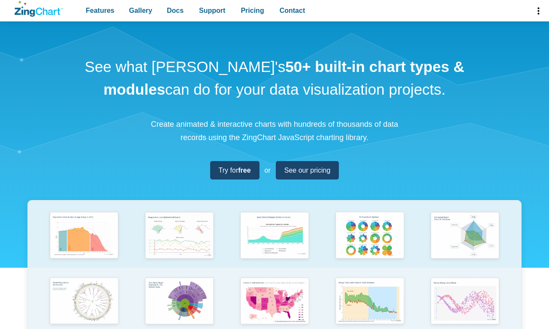 The height and width of the screenshot is (329, 549). I want to click on img: Pie Transform Options, so click(370, 236).